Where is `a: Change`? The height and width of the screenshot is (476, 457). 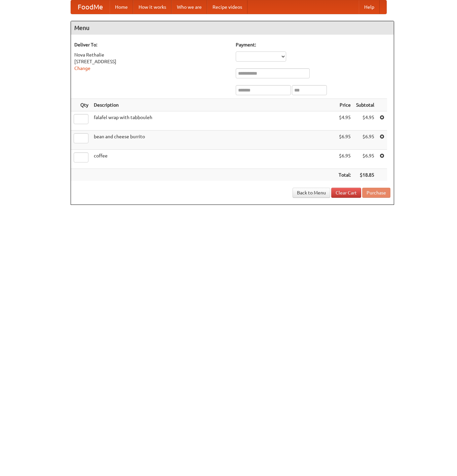
a: Change is located at coordinates (83, 68).